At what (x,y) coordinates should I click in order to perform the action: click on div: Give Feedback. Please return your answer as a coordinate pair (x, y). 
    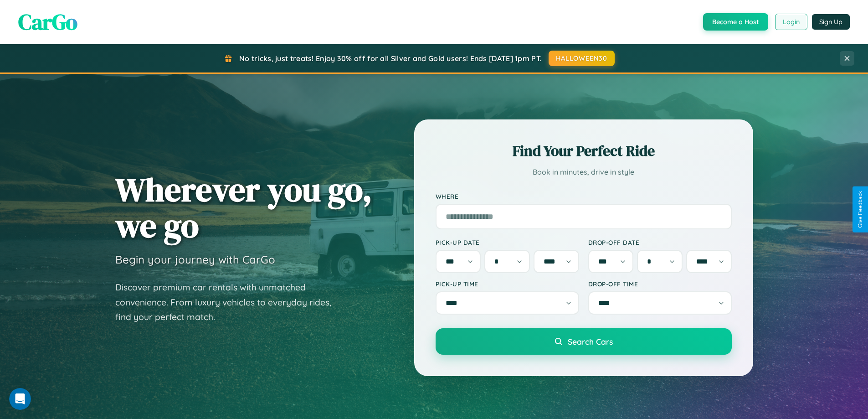
    Looking at the image, I should click on (860, 209).